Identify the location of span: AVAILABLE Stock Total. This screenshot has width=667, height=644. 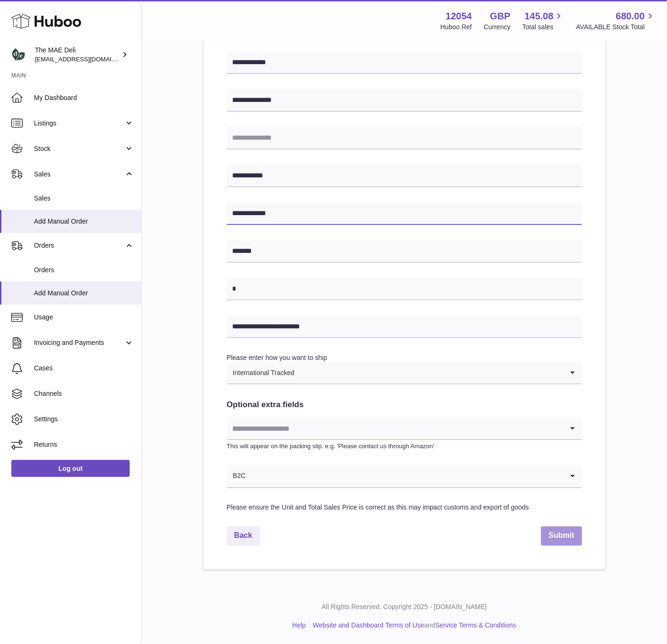
(615, 27).